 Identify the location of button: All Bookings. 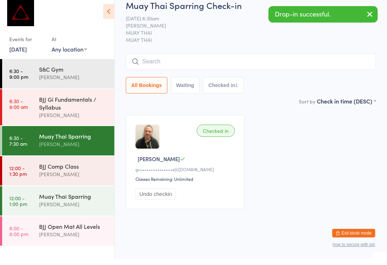
(146, 91).